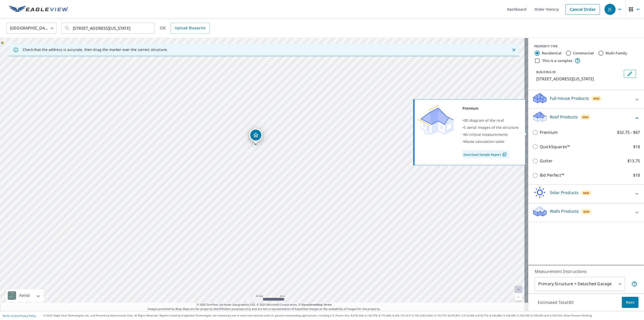 This screenshot has width=644, height=320. What do you see at coordinates (631, 302) in the screenshot?
I see `span: Next` at bounding box center [631, 302].